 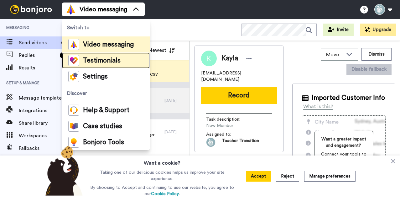 I want to click on img: bear-with-cookie.png, so click(x=63, y=170).